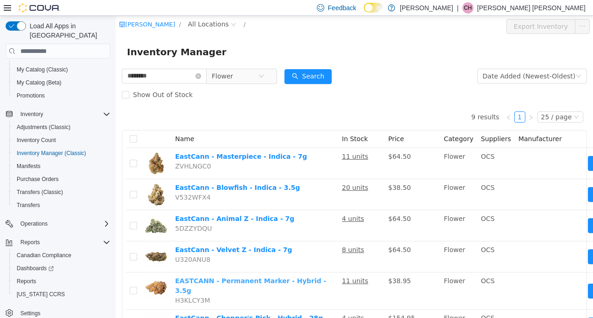  What do you see at coordinates (62, 179) in the screenshot?
I see `button: Purchase Orders` at bounding box center [62, 179].